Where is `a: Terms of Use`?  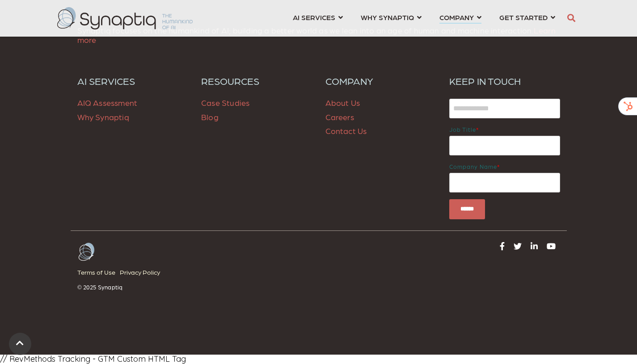 a: Terms of Use is located at coordinates (98, 272).